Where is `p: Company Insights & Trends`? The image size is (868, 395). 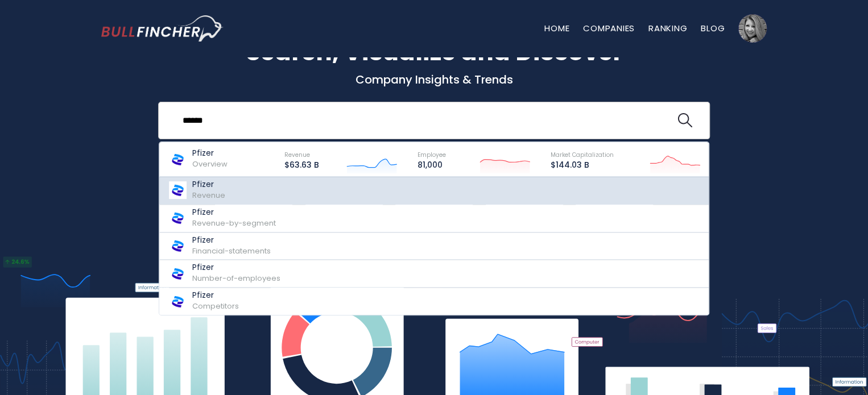
p: Company Insights & Trends is located at coordinates (434, 80).